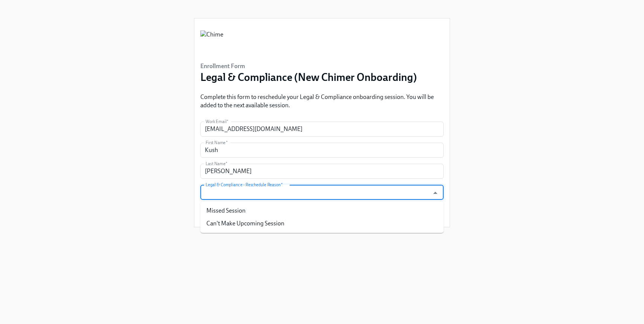 This screenshot has height=324, width=644. Describe the element at coordinates (322, 211) in the screenshot. I see `li: Missed Session` at that location.